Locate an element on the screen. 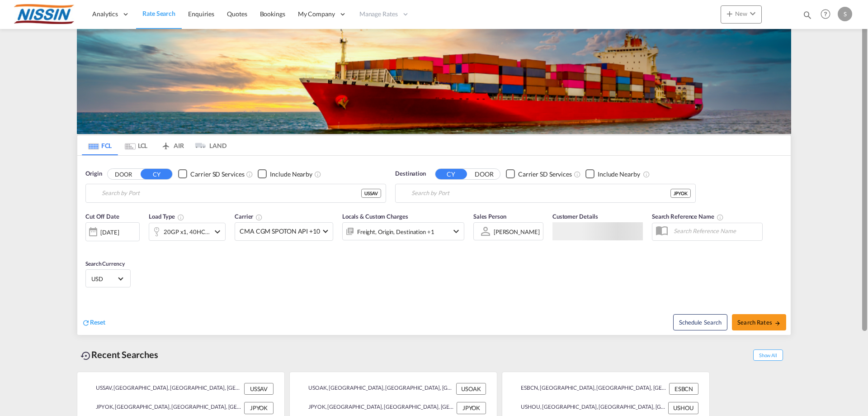 The image size is (868, 416). span: Analytics is located at coordinates (105, 14).